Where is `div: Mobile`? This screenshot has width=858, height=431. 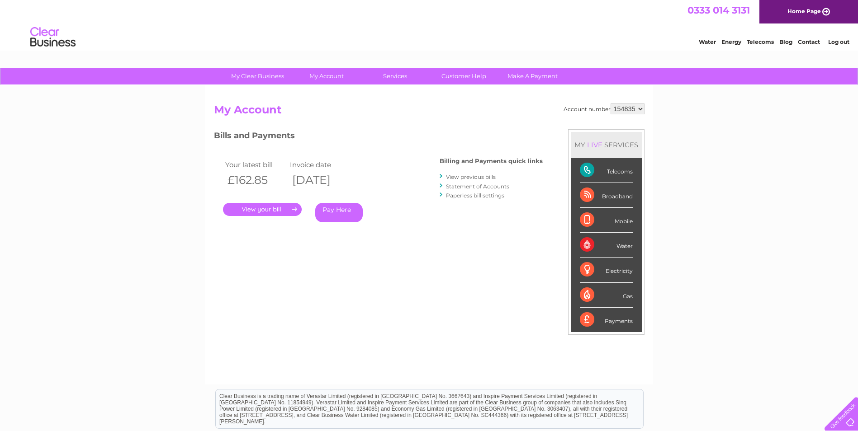 div: Mobile is located at coordinates (606, 220).